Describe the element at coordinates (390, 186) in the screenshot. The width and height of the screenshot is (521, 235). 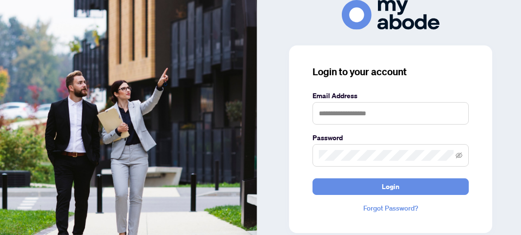
I see `button: Login` at that location.